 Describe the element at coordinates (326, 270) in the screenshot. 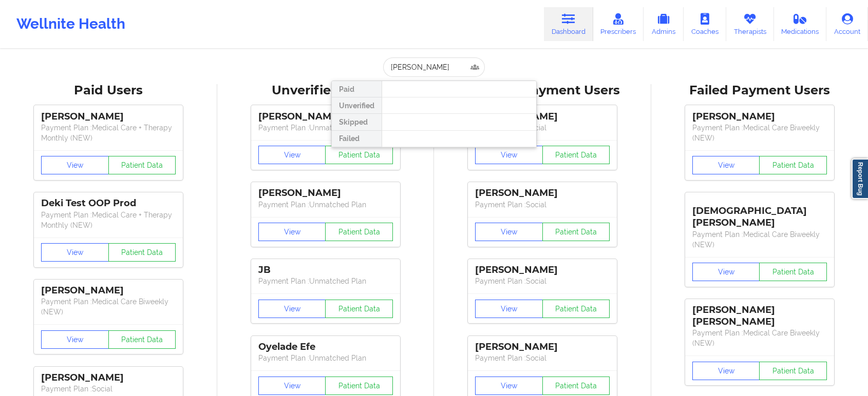

I see `div: JB` at that location.